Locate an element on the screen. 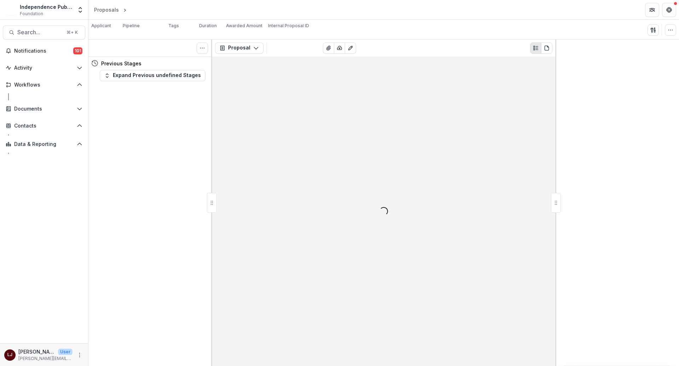 The width and height of the screenshot is (679, 366). button: Open Activity is located at coordinates (44, 68).